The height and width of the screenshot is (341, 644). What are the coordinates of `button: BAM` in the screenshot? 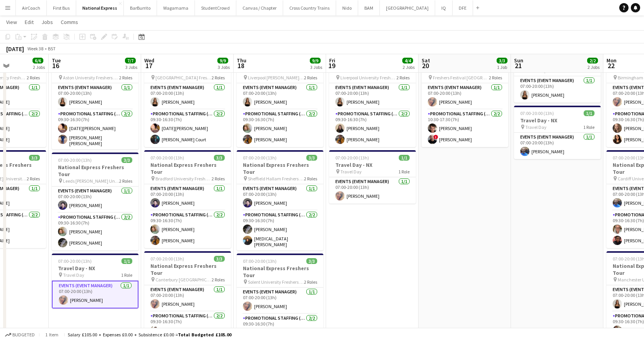 It's located at (369, 8).